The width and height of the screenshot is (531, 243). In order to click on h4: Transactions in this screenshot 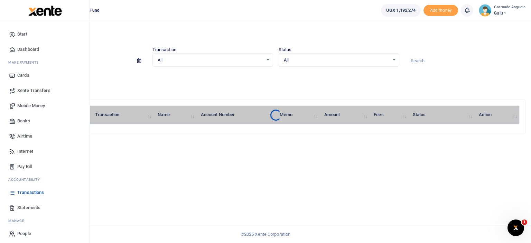, I will do `click(276, 34)`.